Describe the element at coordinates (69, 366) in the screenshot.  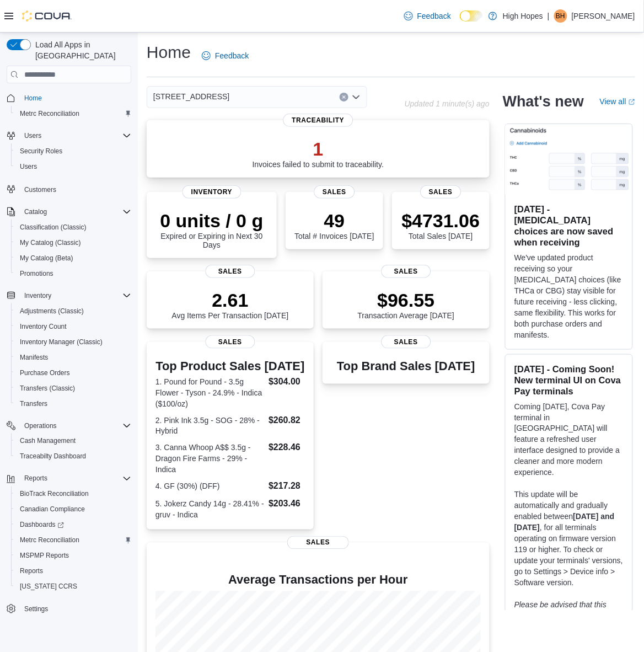
I see `nav: Complex example` at that location.